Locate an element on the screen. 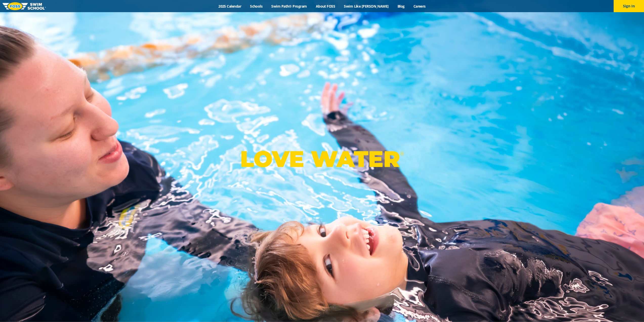 This screenshot has height=322, width=644. a: 2025 Calendar is located at coordinates (230, 6).